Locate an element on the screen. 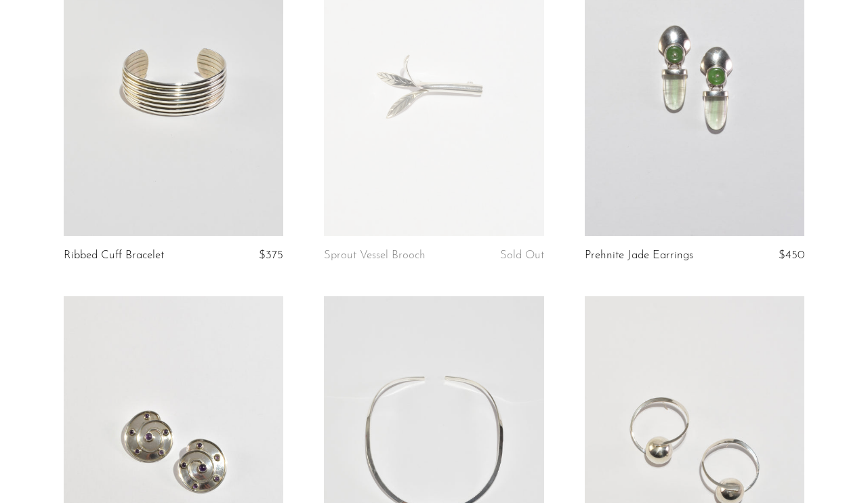 This screenshot has width=868, height=503. span: Sold Out is located at coordinates (522, 255).